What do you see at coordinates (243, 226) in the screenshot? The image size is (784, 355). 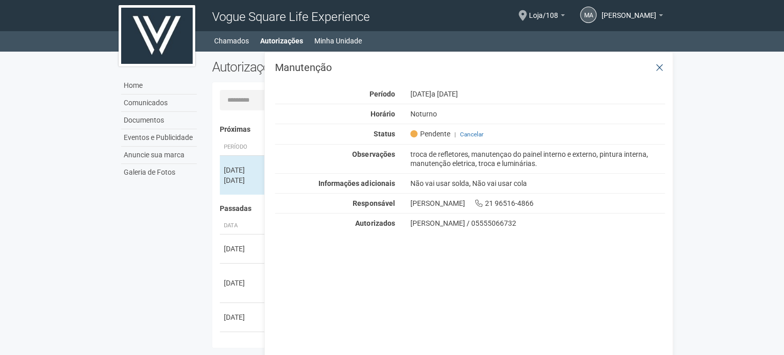 I see `th: Data` at bounding box center [243, 226].